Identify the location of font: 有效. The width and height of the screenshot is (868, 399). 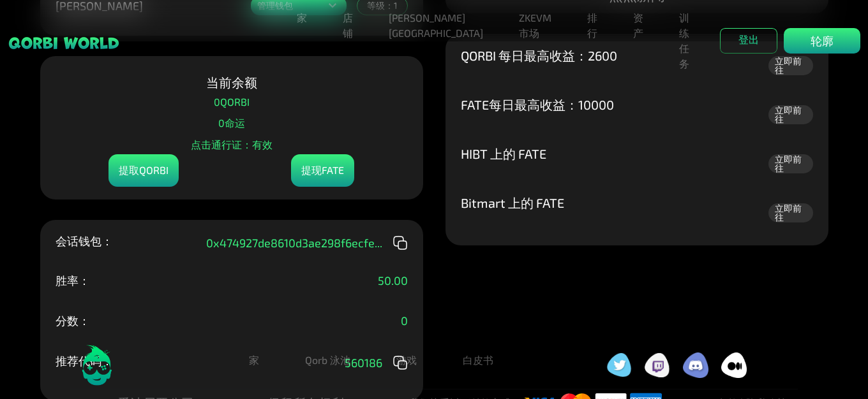
(262, 144).